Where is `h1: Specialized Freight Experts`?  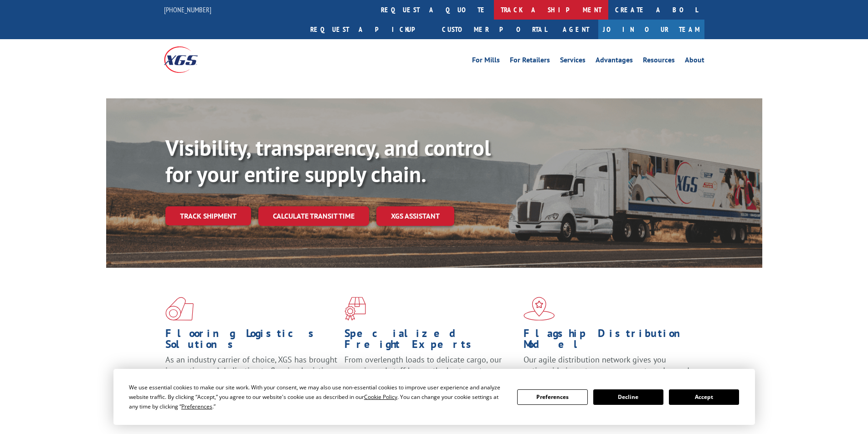
h1: Specialized Freight Experts is located at coordinates (430, 342).